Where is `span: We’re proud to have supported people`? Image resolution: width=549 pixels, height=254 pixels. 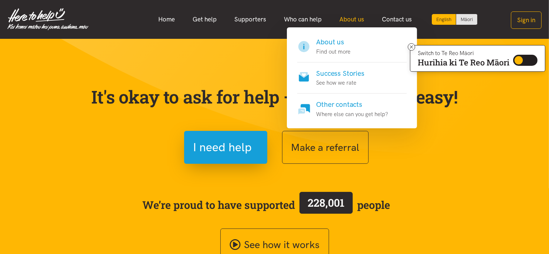
span: We’re proud to have supported people is located at coordinates (266, 205).